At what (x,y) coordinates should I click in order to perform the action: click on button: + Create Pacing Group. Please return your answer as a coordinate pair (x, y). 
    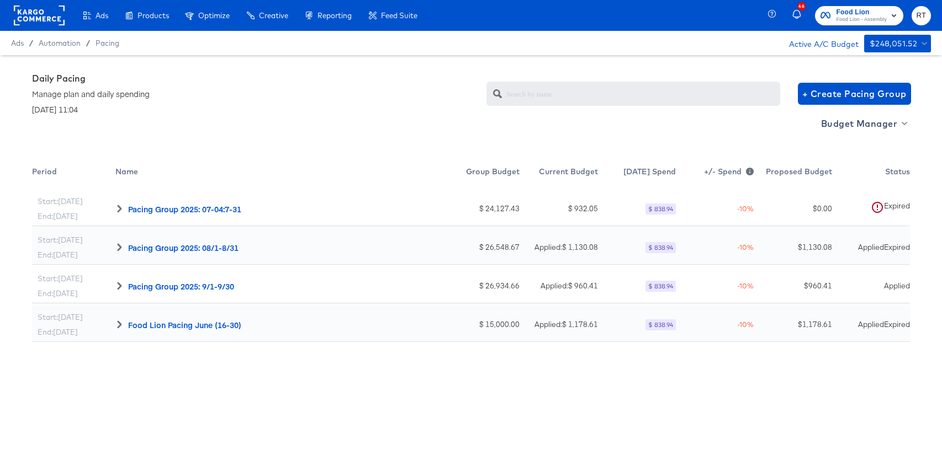
    Looking at the image, I should click on (854, 94).